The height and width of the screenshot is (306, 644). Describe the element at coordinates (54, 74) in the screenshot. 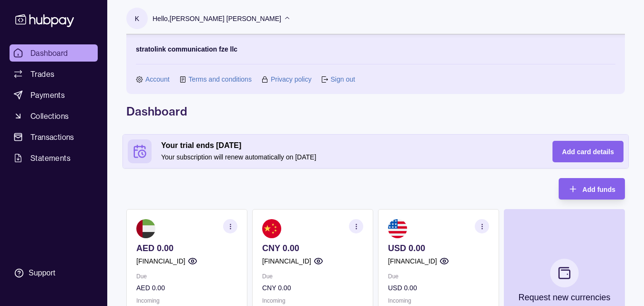

I see `a: Trades` at that location.